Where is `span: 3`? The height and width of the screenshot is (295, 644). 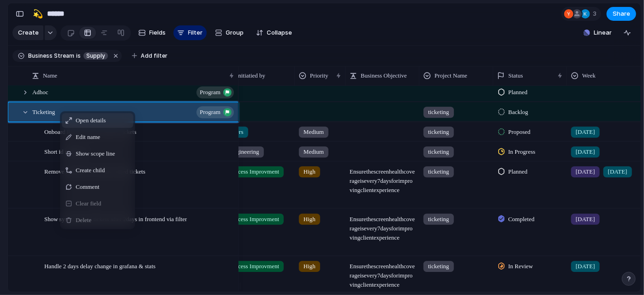 span: 3 is located at coordinates (596, 14).